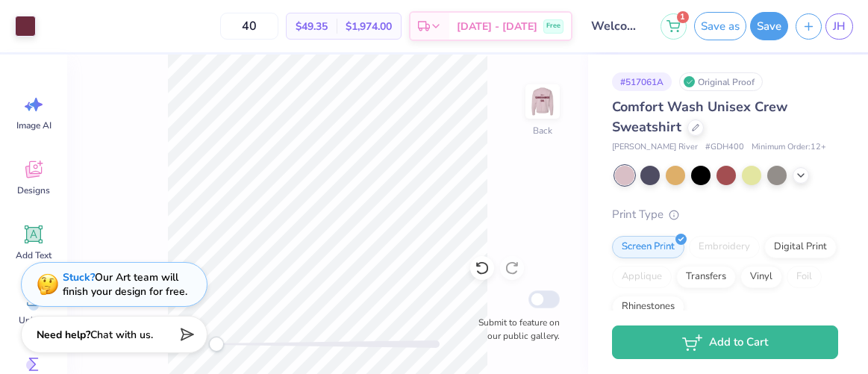 The height and width of the screenshot is (374, 868). I want to click on span: Minimum Order: 12 +, so click(789, 147).